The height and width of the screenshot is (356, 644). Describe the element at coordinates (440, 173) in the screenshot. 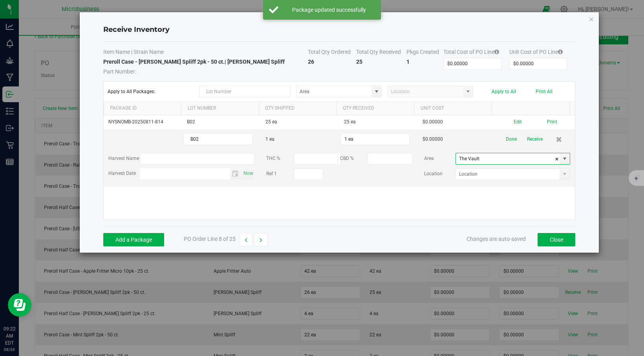

I see `label: Location` at that location.